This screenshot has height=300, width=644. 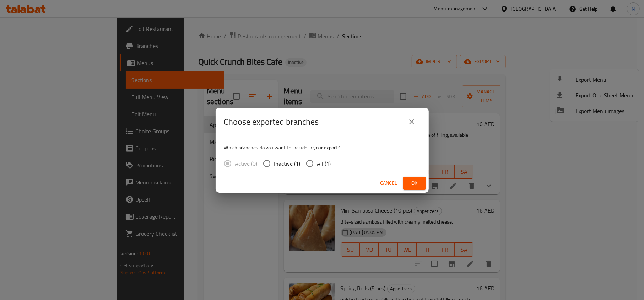 I want to click on span: Inactive (1), so click(x=287, y=164).